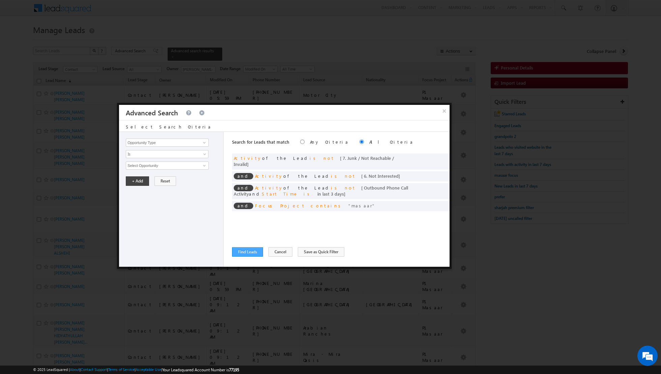 The width and height of the screenshot is (661, 374). What do you see at coordinates (280, 205) in the screenshot?
I see `span: Focus Project` at bounding box center [280, 205].